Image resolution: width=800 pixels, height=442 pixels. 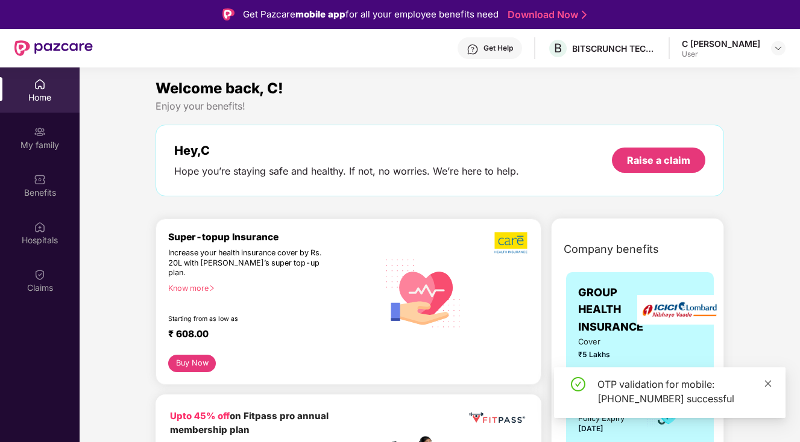 What do you see at coordinates (269, 288) in the screenshot?
I see `div: Know more` at bounding box center [269, 288].